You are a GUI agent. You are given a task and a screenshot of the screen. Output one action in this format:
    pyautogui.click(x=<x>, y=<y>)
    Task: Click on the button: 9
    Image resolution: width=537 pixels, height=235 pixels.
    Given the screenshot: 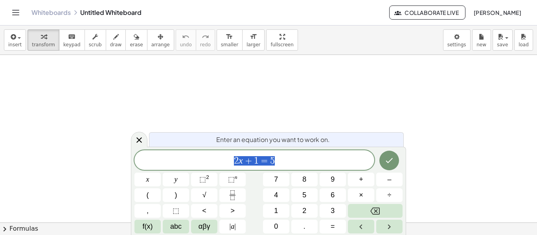 What is the action you would take?
    pyautogui.click(x=332, y=180)
    